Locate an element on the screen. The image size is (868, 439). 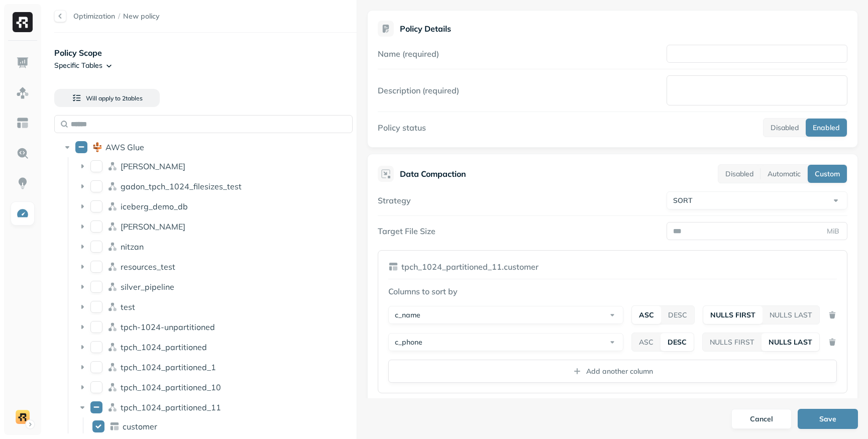
a: Optimization is located at coordinates (94, 16).